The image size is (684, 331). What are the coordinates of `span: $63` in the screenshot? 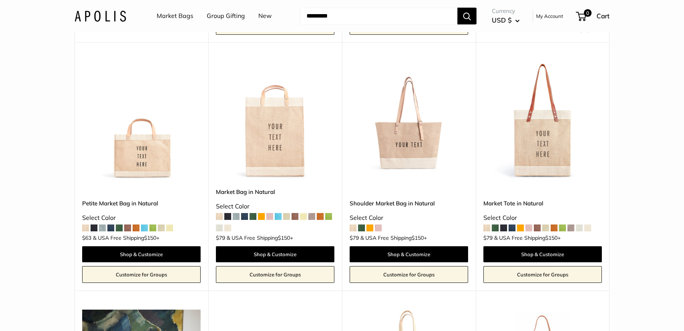 It's located at (87, 238).